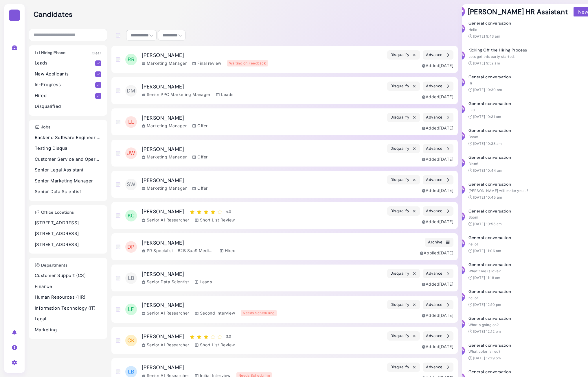 The width and height of the screenshot is (588, 377). Describe the element at coordinates (228, 337) in the screenshot. I see `div: 3.0` at that location.